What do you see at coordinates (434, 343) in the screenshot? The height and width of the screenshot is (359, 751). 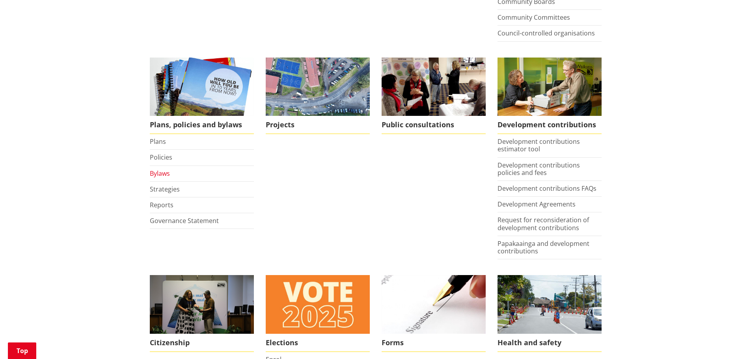 I see `span: Forms` at bounding box center [434, 343].